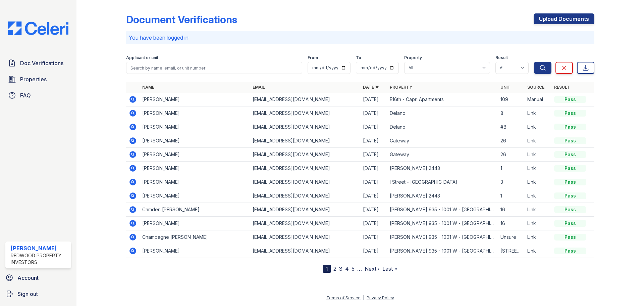 The image size is (644, 306). I want to click on td: Manual, so click(538, 99).